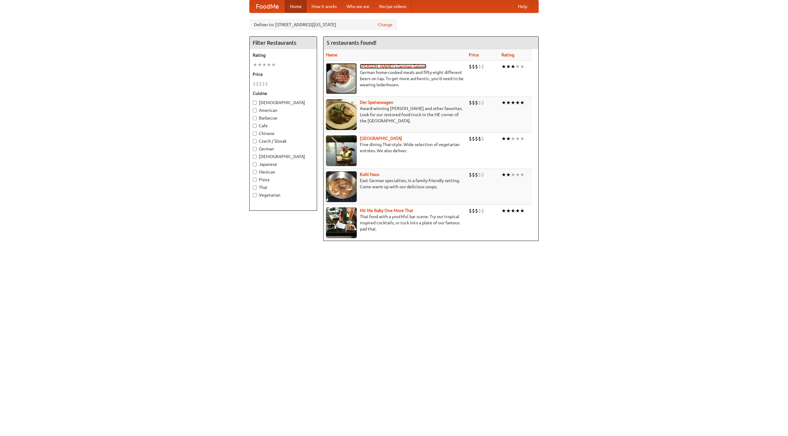 This screenshot has width=788, height=436. Describe the element at coordinates (386, 210) in the screenshot. I see `a: Hit Me Baby One More Thai` at that location.